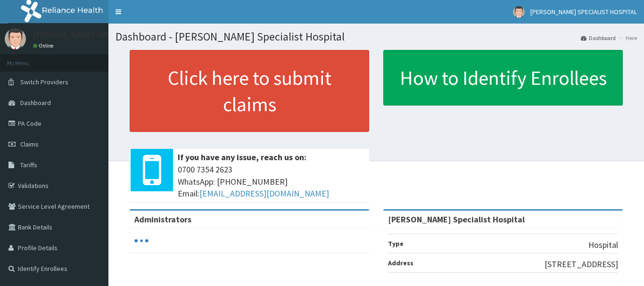 The image size is (644, 286). What do you see at coordinates (35, 103) in the screenshot?
I see `span: Dashboard` at bounding box center [35, 103].